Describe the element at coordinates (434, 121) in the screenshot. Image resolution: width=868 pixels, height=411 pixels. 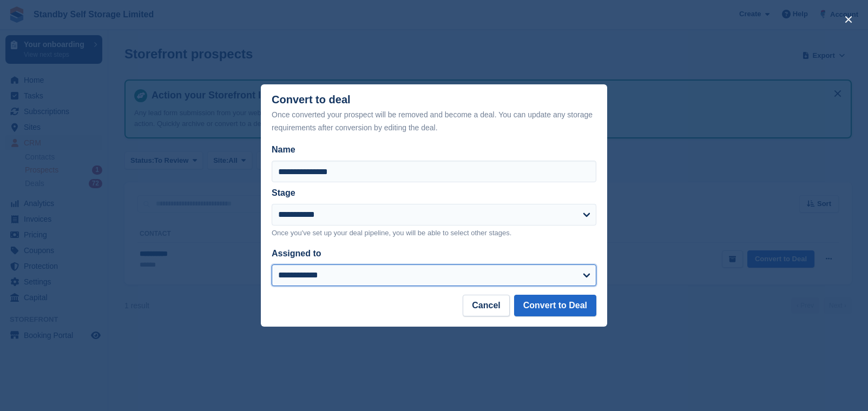
I see `div: Once converted your prospect will be removed and become a deal. You can update any storage requir...` at that location.